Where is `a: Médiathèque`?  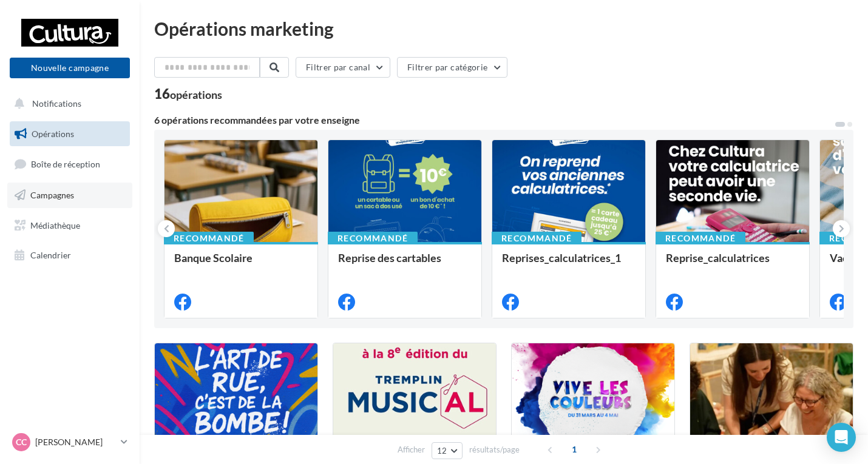 a: Médiathèque is located at coordinates (70, 226).